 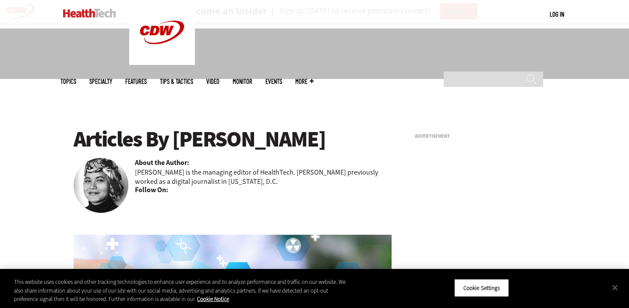 What do you see at coordinates (615, 287) in the screenshot?
I see `button: Close` at bounding box center [615, 287].